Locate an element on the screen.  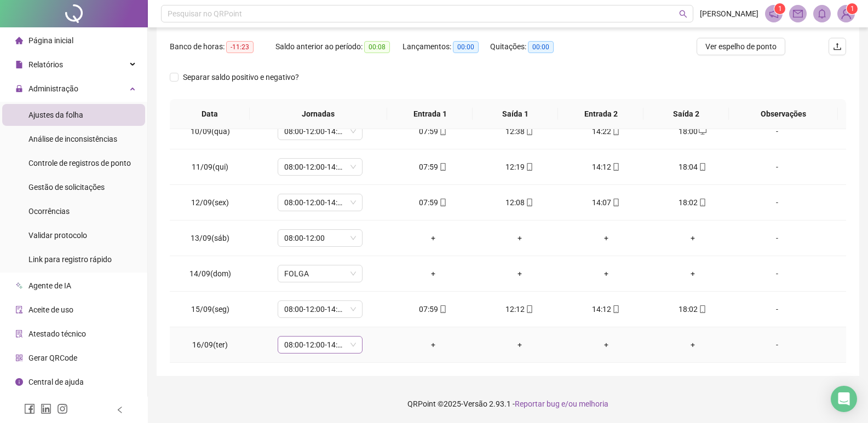
span: Observações is located at coordinates (783, 114).